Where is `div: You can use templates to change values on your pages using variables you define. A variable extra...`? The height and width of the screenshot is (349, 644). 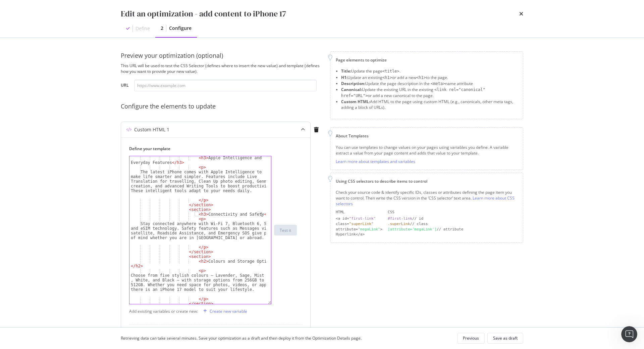
div: You can use templates to change values on your pages using variables you define. A variable extra... is located at coordinates (426, 150).